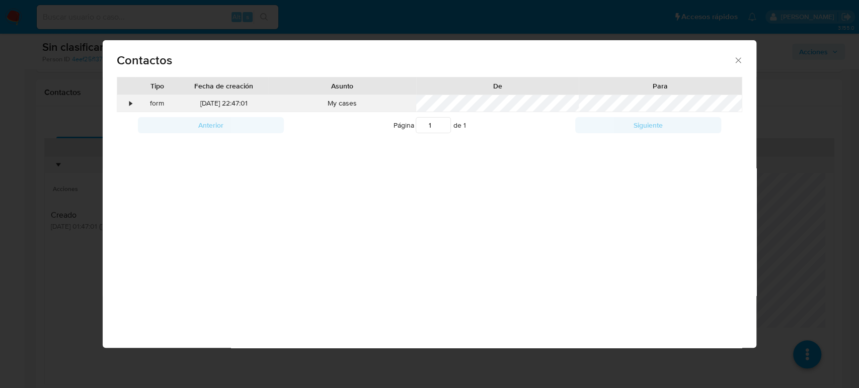 This screenshot has height=388, width=859. What do you see at coordinates (660, 86) in the screenshot?
I see `div: Para` at bounding box center [660, 86].